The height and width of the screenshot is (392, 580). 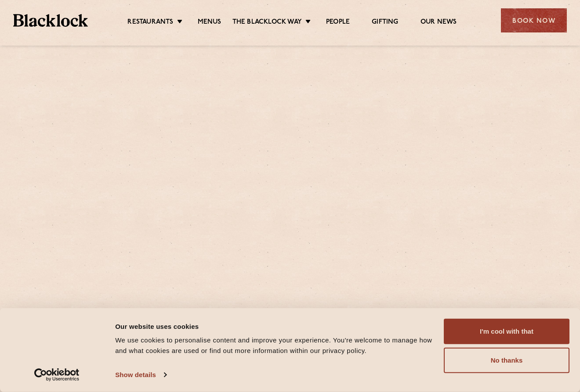 What do you see at coordinates (385, 23) in the screenshot?
I see `a: Gifting` at bounding box center [385, 23].